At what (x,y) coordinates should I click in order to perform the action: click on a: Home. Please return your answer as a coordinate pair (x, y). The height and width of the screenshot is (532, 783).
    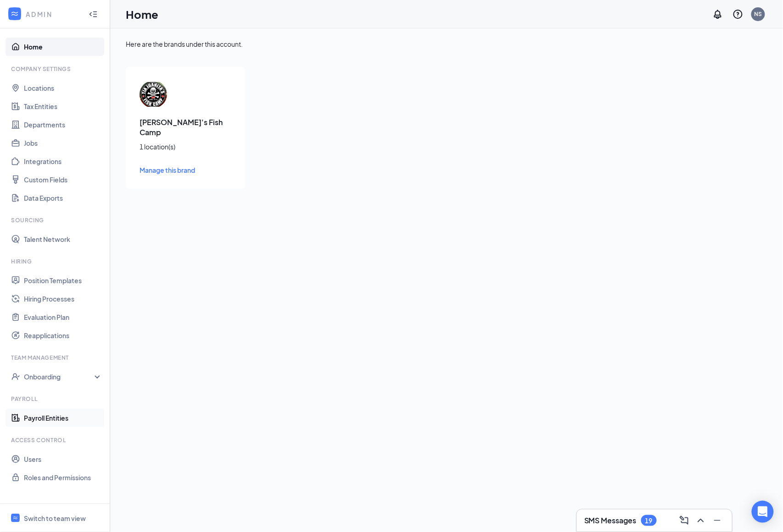
    Looking at the image, I should click on (63, 47).